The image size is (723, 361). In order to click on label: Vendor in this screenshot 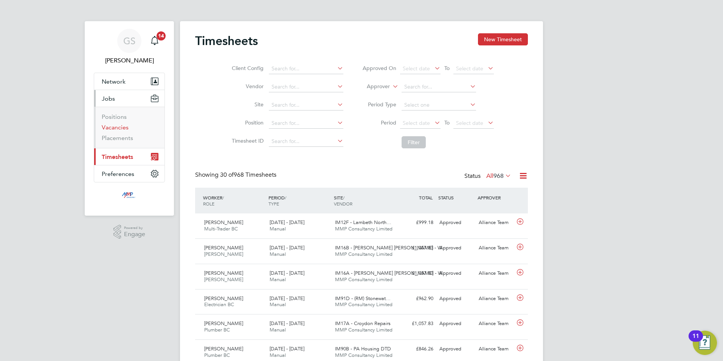, I will do `click(246, 86)`.